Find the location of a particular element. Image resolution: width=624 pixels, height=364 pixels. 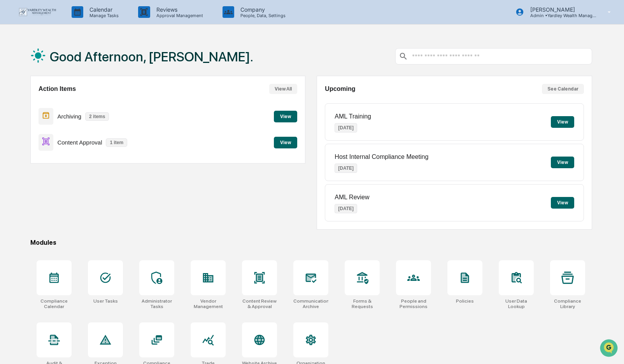

p: Archiving is located at coordinates (69, 116).